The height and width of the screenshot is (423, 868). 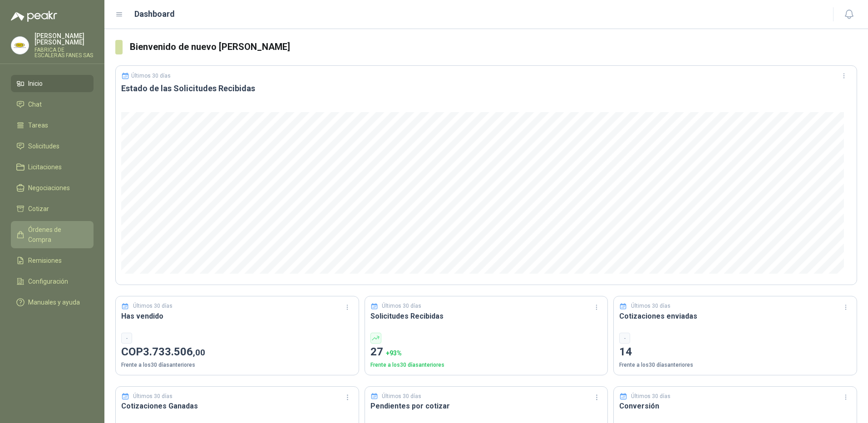 I want to click on span: + 93 %, so click(x=393, y=353).